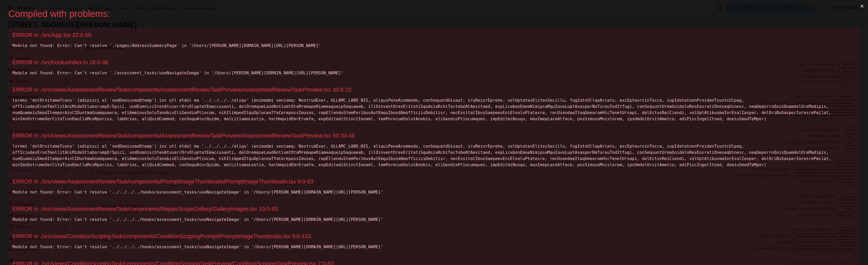 The width and height of the screenshot is (868, 265). I want to click on div: ERROR in ./src/App.tsx 22:0-60, so click(434, 35).